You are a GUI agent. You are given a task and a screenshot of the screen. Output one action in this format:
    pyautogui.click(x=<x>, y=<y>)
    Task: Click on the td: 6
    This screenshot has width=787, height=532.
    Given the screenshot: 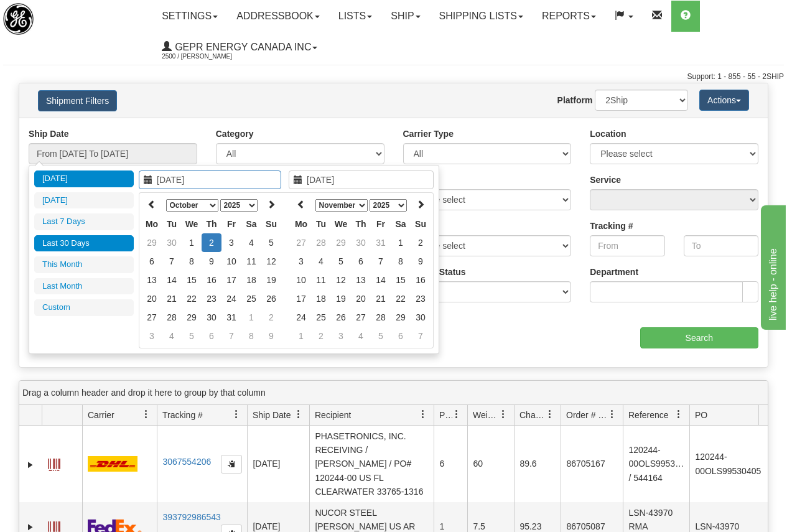 What is the action you would take?
    pyautogui.click(x=212, y=336)
    